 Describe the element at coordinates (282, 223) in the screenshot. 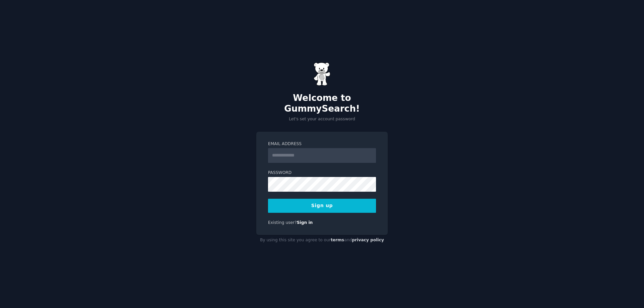

I see `span: Existing user?` at that location.